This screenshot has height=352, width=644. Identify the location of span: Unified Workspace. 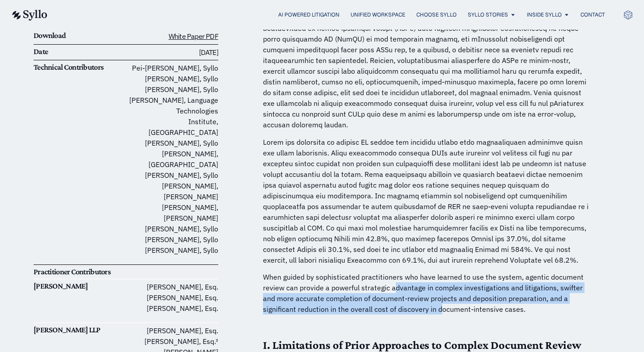
(378, 15).